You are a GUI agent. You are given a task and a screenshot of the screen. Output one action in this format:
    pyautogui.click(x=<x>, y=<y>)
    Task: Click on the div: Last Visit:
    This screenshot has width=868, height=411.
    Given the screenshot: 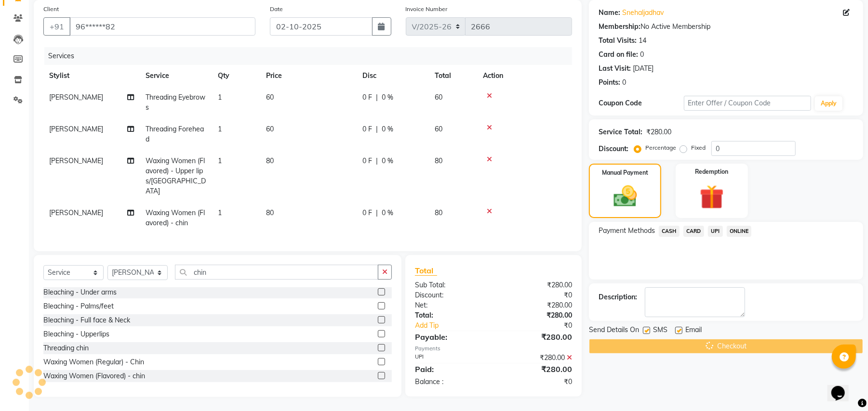 What is the action you would take?
    pyautogui.click(x=614, y=68)
    